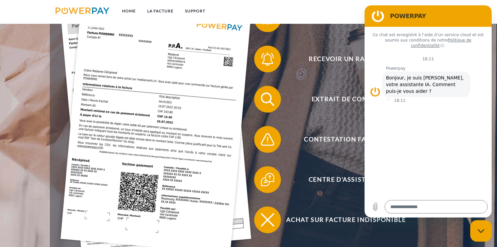 The image size is (497, 247). Describe the element at coordinates (73, 11) in the screenshot. I see `h2: POWERPAY` at that location.